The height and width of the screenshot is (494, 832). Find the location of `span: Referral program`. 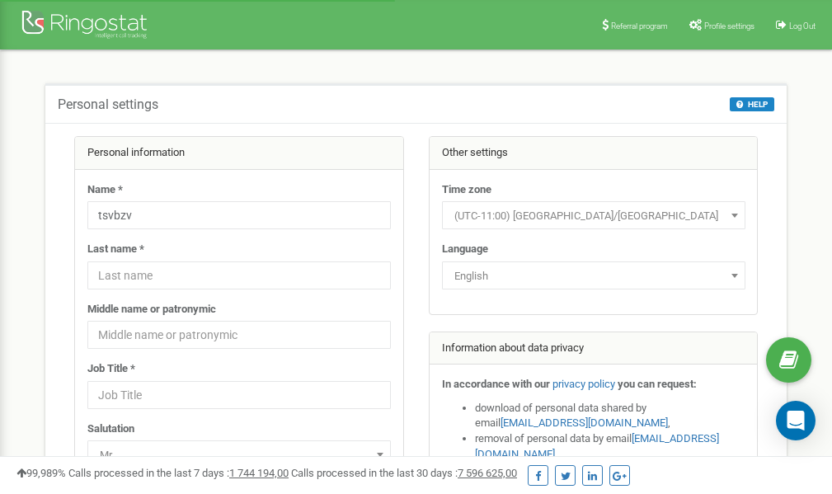

span: Referral program is located at coordinates (639, 26).